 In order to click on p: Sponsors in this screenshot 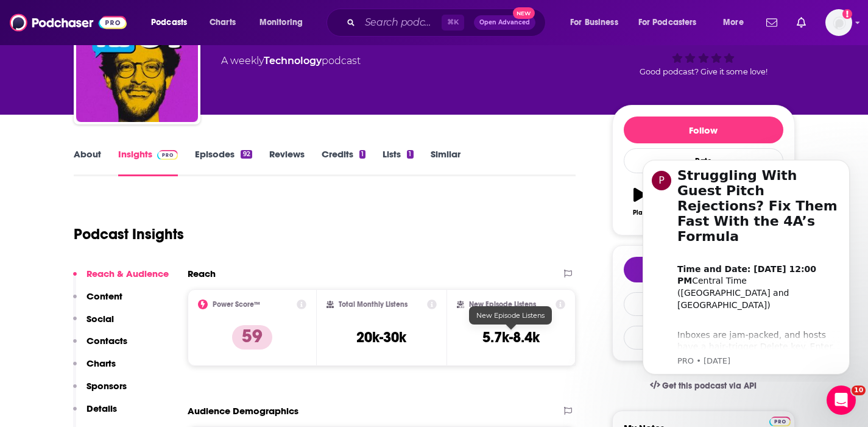, I will do `click(107, 386)`.